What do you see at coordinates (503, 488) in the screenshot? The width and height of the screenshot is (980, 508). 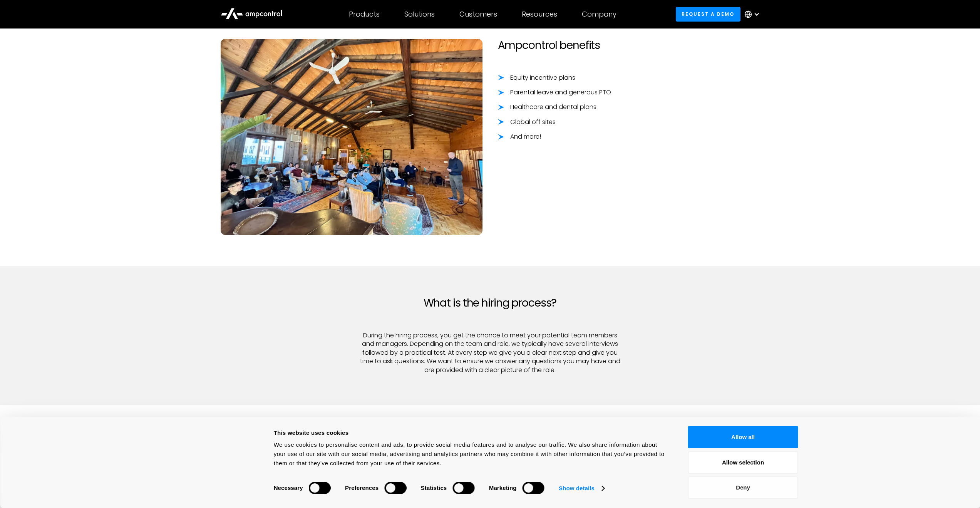 I see `strong: Marketing` at bounding box center [503, 488].